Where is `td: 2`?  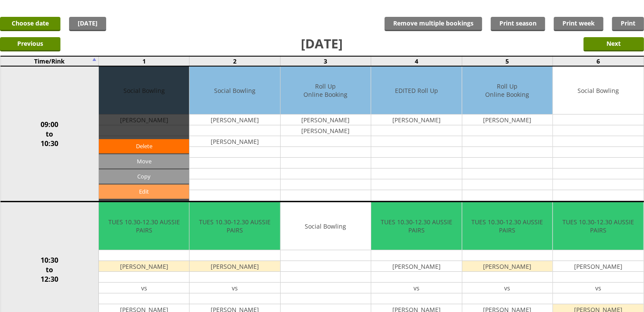 td: 2 is located at coordinates (235, 61).